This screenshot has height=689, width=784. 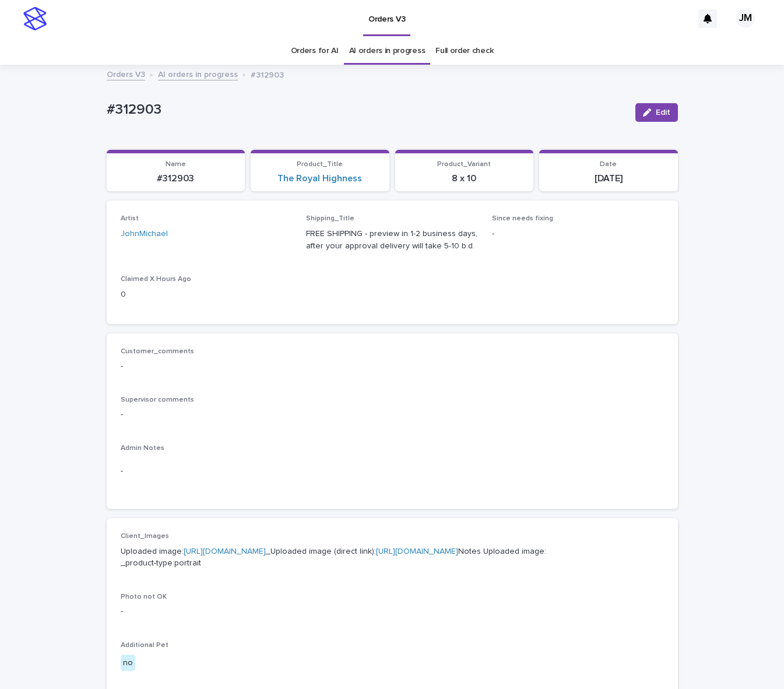 What do you see at coordinates (663, 113) in the screenshot?
I see `span: Edit` at bounding box center [663, 113].